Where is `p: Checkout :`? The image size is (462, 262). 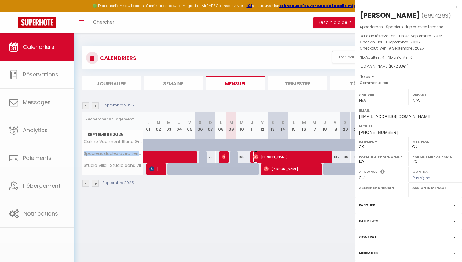 p: Checkout : is located at coordinates (408, 48).